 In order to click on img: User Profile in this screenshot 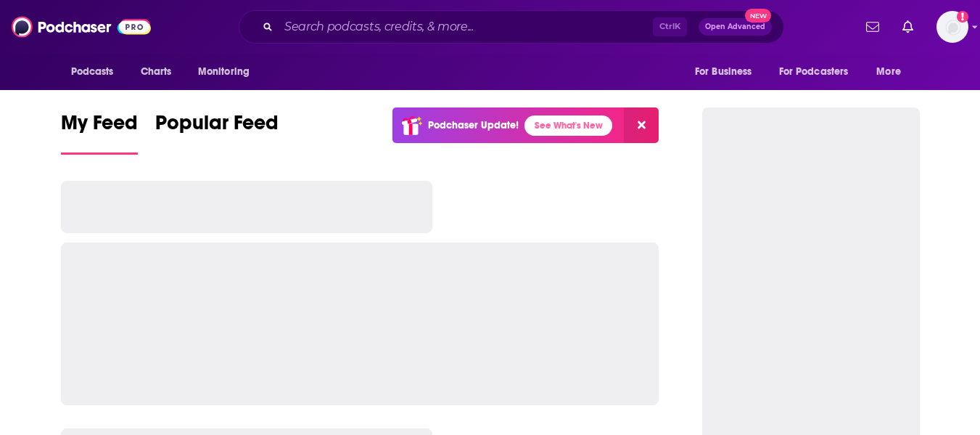, I will do `click(953, 27)`.